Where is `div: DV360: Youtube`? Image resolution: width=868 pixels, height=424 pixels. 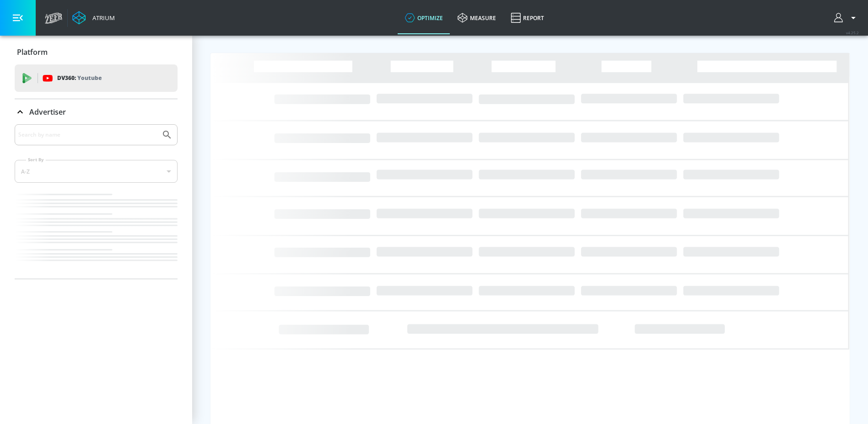 div: DV360: Youtube is located at coordinates (96, 78).